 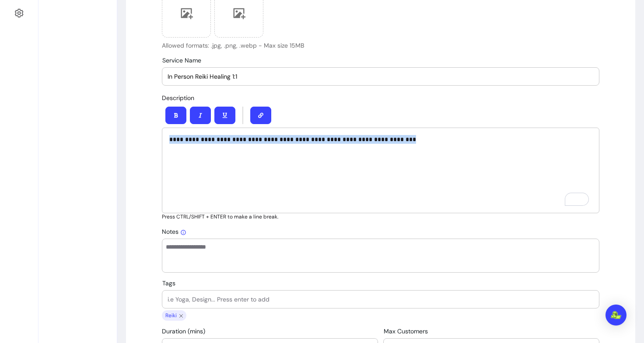 What do you see at coordinates (381, 256) in the screenshot?
I see `textarea: Add your own notes` at bounding box center [381, 256].